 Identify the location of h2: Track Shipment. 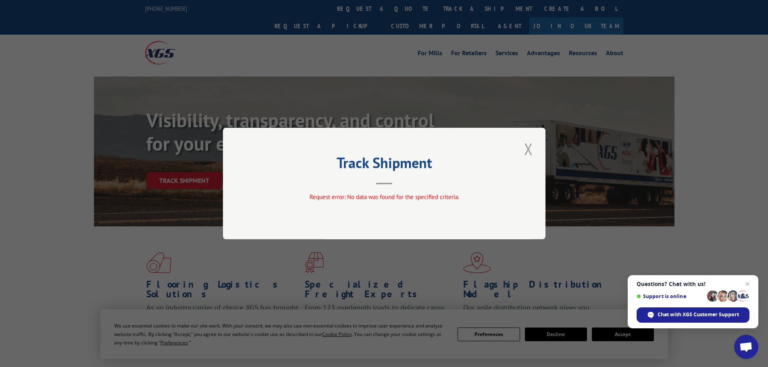
(384, 165).